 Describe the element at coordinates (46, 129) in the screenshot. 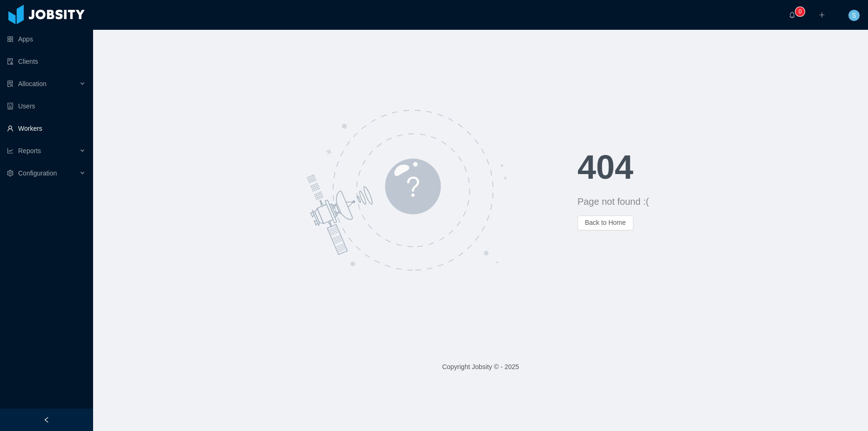

I see `a: icon: userWorkers` at that location.